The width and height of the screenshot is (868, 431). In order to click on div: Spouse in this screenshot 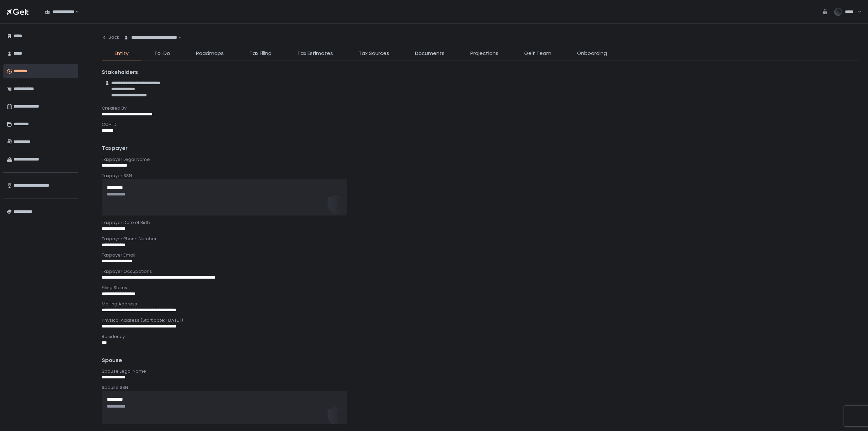, I will do `click(480, 360)`.